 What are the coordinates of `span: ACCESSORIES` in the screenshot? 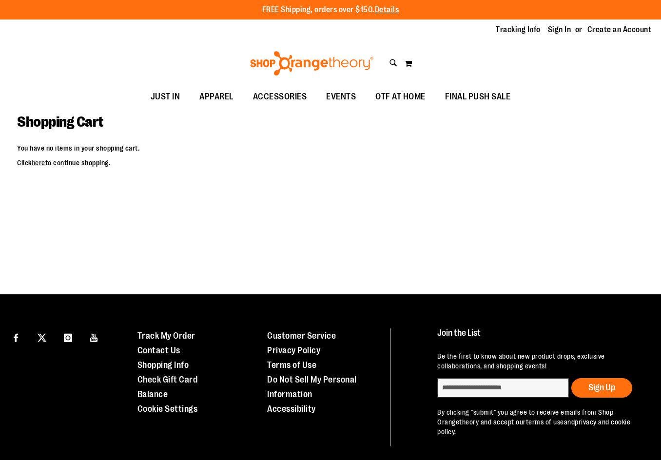 It's located at (280, 96).